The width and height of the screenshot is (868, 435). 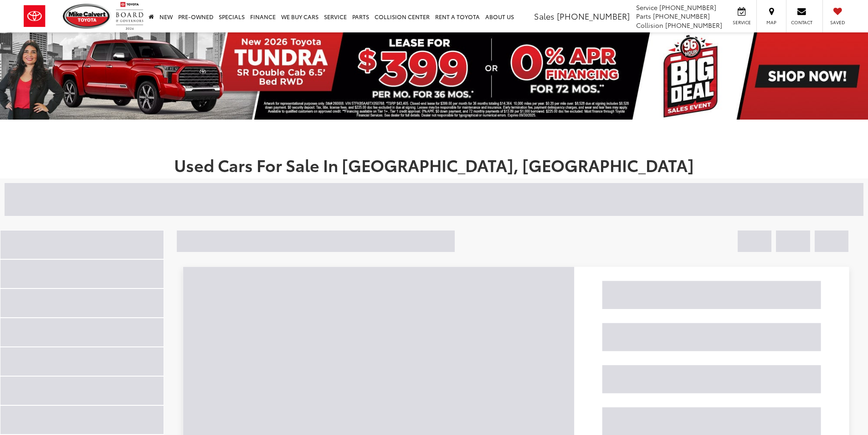 I want to click on span: Saved, so click(x=837, y=22).